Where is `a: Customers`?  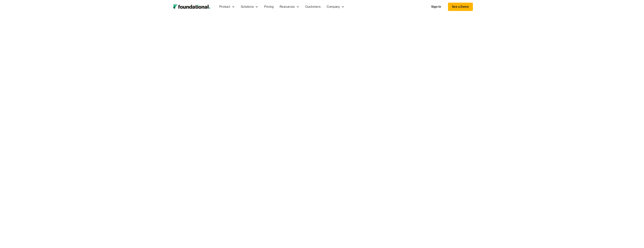
a: Customers is located at coordinates (313, 7).